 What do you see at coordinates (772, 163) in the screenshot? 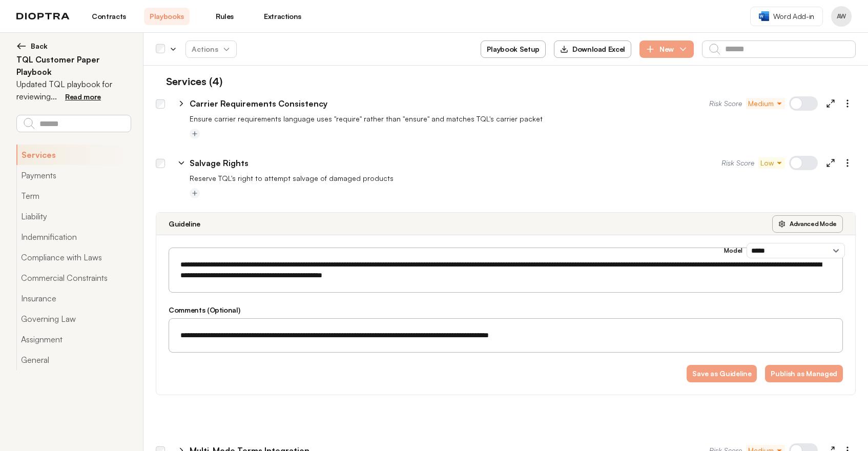
I see `span: Low` at bounding box center [772, 163].